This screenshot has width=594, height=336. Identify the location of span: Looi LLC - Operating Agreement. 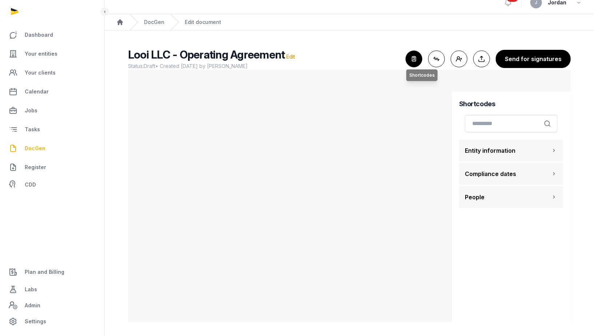
(207, 55).